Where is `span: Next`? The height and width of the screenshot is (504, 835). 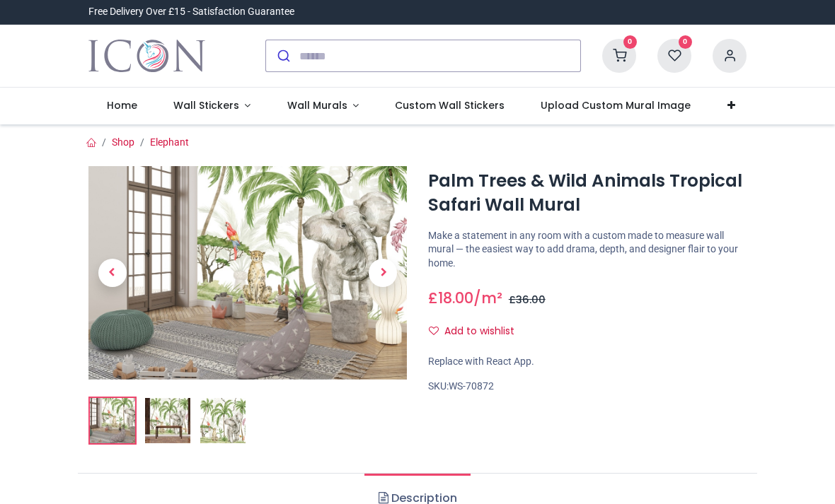
span: Next is located at coordinates (383, 273).